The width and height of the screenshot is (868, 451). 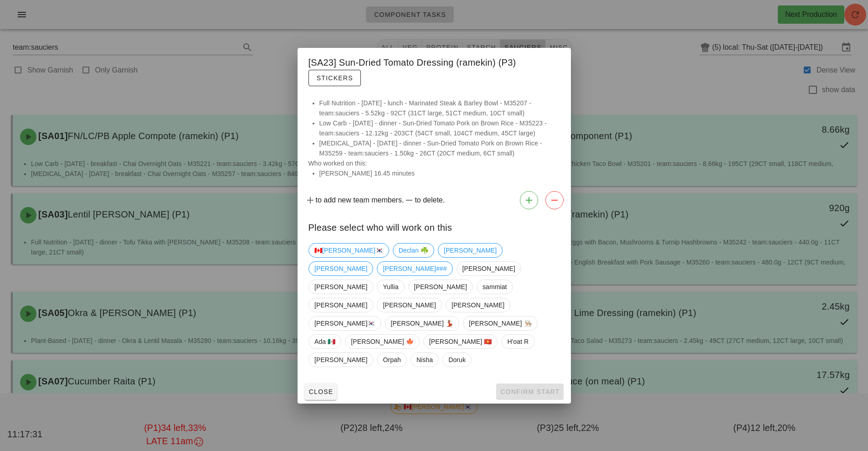 I want to click on div: Please select who will work on this, so click(x=434, y=226).